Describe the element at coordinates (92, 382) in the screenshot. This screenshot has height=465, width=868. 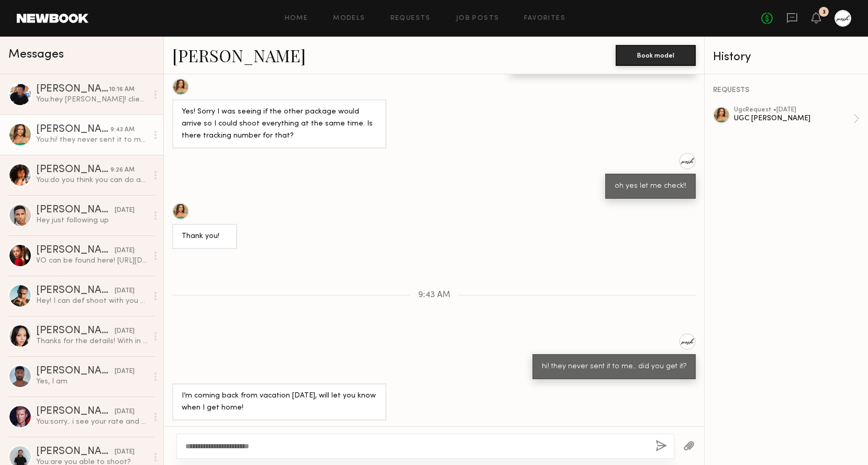
I see `div: Yes, I am` at that location.